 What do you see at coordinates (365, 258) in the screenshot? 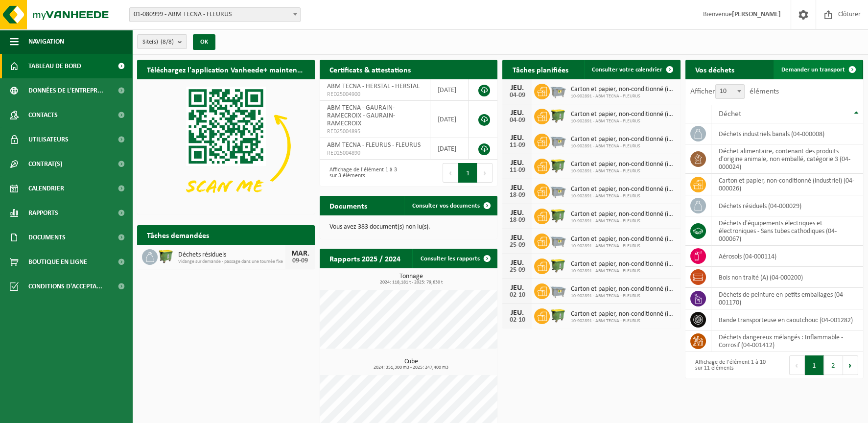
I see `h2: Rapports 2025 / 2024` at bounding box center [365, 258].